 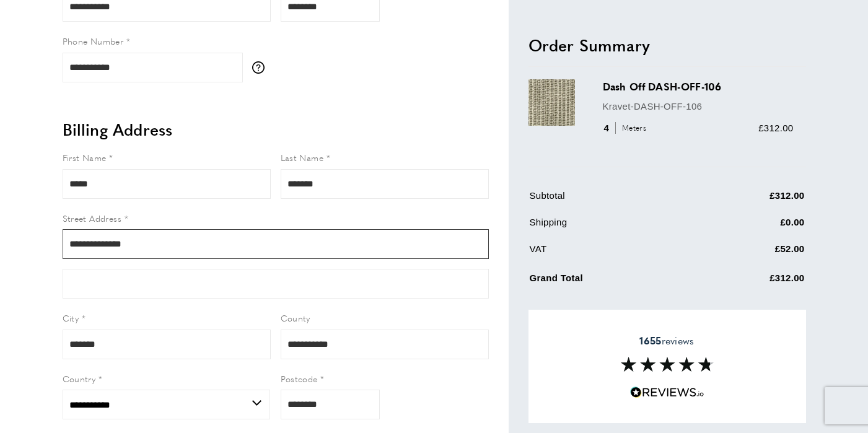 I want to click on span: Street Address, so click(x=93, y=218).